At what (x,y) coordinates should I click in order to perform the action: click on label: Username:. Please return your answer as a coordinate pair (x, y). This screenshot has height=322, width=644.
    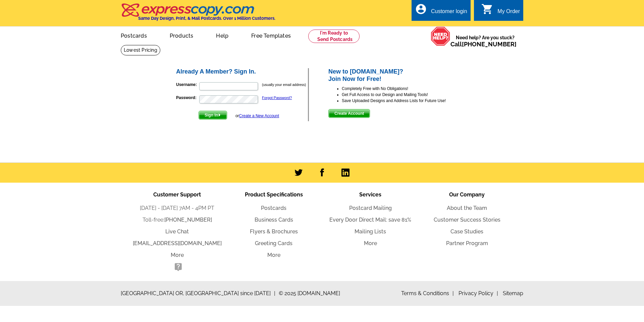
    Looking at the image, I should click on (188, 85).